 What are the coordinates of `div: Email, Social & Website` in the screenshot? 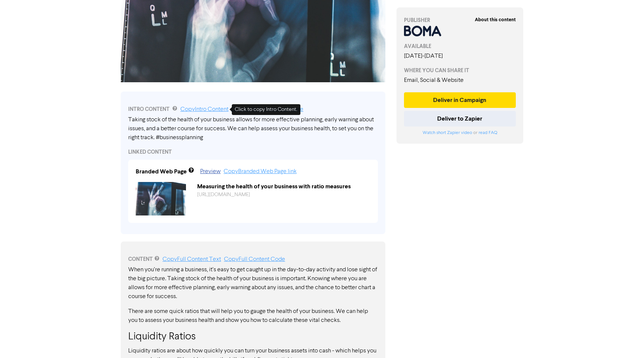 It's located at (460, 80).